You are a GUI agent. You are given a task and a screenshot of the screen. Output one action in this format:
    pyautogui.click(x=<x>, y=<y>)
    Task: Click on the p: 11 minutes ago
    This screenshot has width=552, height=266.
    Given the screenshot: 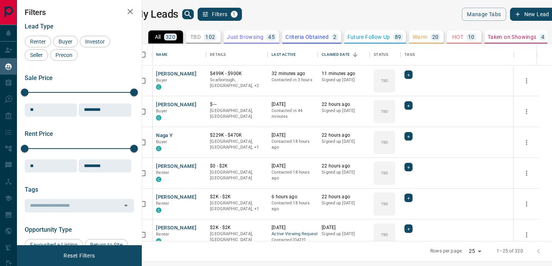 What is the action you would take?
    pyautogui.click(x=343, y=74)
    